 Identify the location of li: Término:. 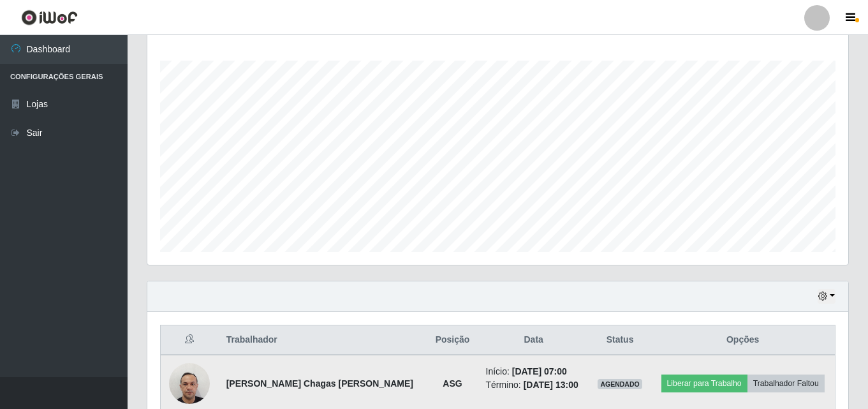
(533, 385).